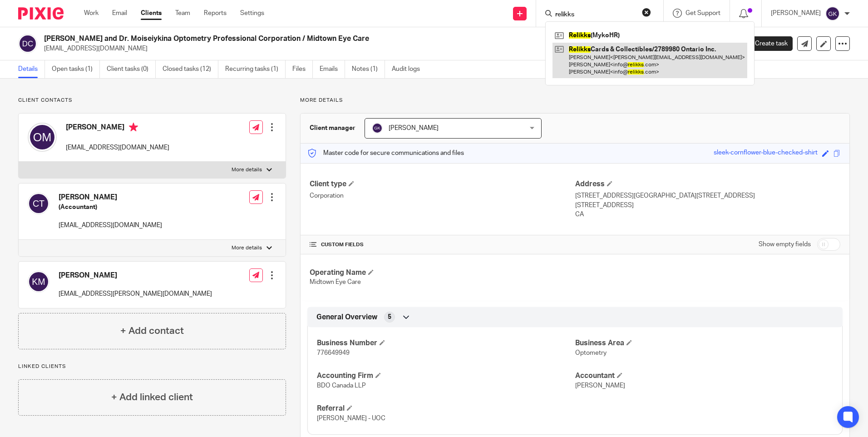 This screenshot has height=437, width=868. Describe the element at coordinates (119, 13) in the screenshot. I see `a: Email` at that location.